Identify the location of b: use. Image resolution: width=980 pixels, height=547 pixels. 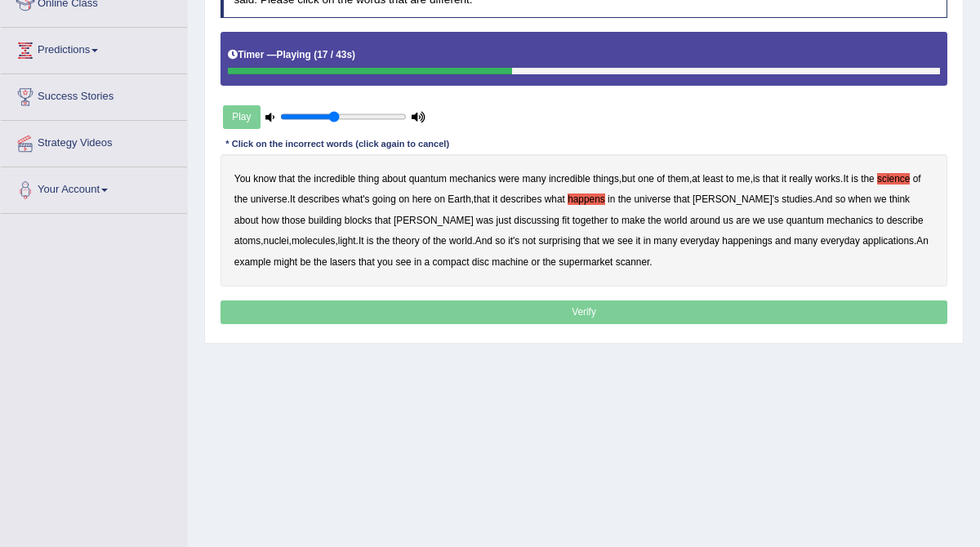
(775, 220).